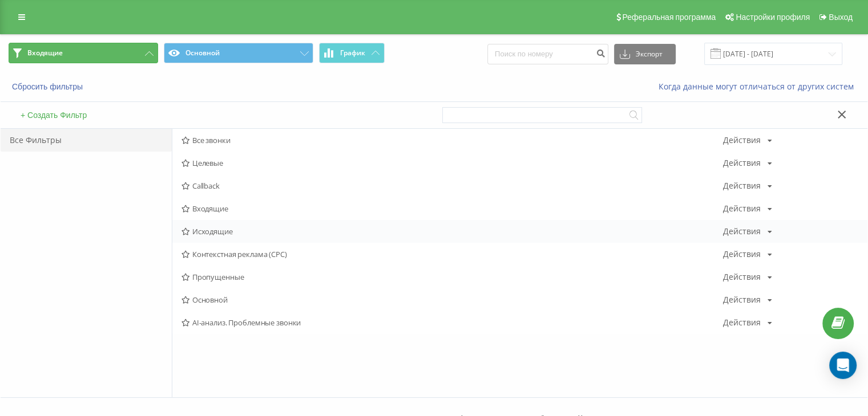  What do you see at coordinates (548, 54) in the screenshot?
I see `input: Поиск по номеру` at bounding box center [548, 54].